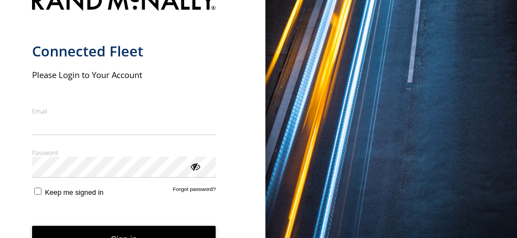  I want to click on h2: Please Login to Your Account, so click(124, 75).